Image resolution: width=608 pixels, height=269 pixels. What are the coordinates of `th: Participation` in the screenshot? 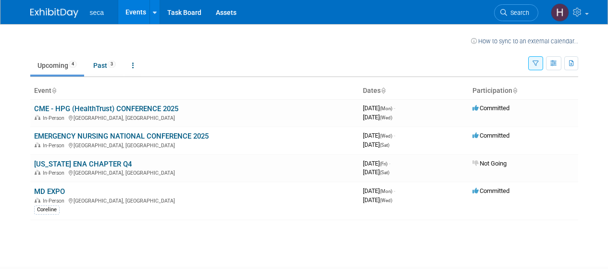 It's located at (523, 91).